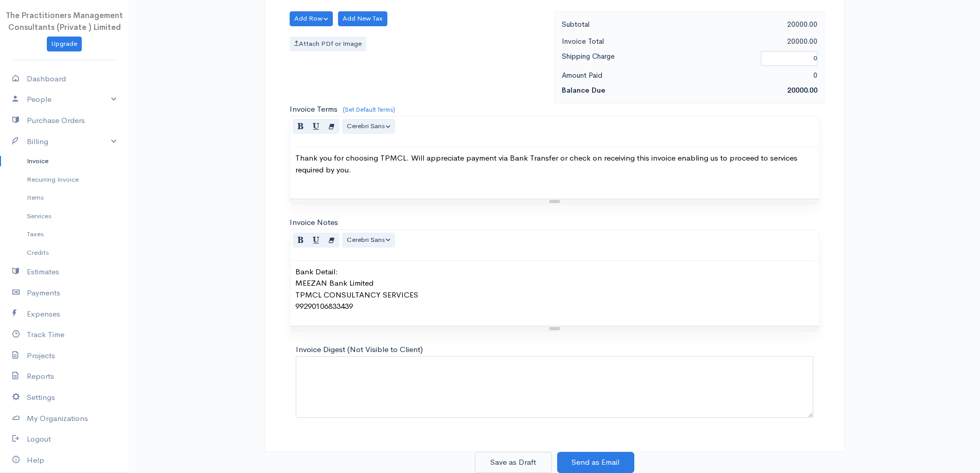 The width and height of the screenshot is (980, 473). What do you see at coordinates (314, 222) in the screenshot?
I see `label: Invoice Notes` at bounding box center [314, 222].